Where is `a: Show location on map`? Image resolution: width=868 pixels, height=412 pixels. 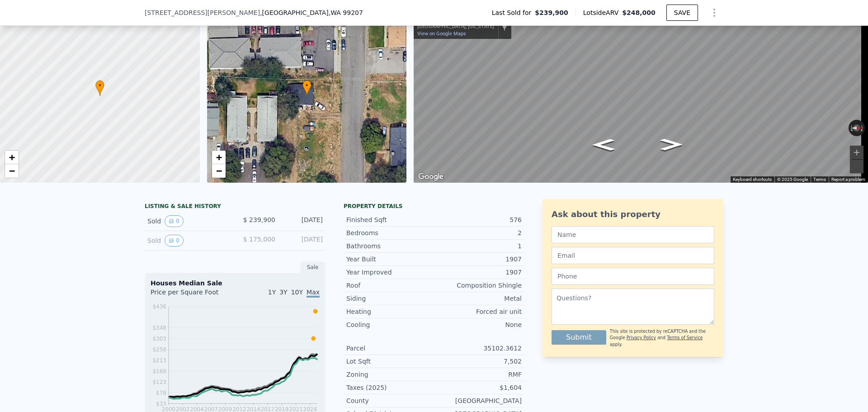 a: Show location on map is located at coordinates (505, 26).